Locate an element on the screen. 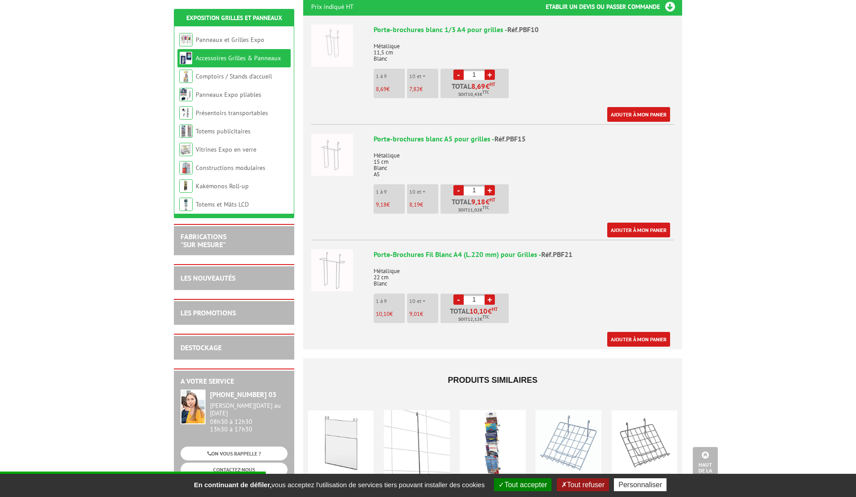 This screenshot has height=497, width=856. div: Porte-brochures blanc 1/3 A4 pour grilles - is located at coordinates (524, 29).